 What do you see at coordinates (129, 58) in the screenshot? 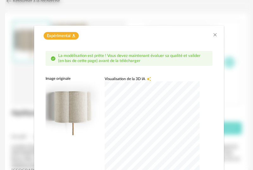
I see `span: La modélisation est prête ! Vous devez maintenant évaluer sa qualité et valider (en bas de cette ...` at bounding box center [129, 58].